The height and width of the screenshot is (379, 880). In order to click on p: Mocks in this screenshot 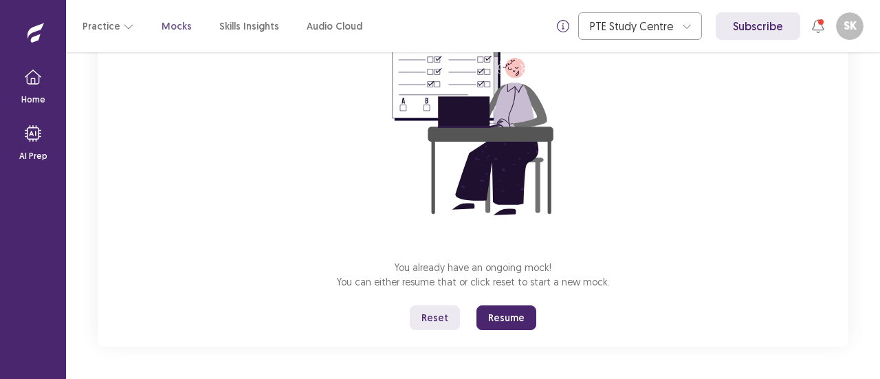, I will do `click(177, 26)`.